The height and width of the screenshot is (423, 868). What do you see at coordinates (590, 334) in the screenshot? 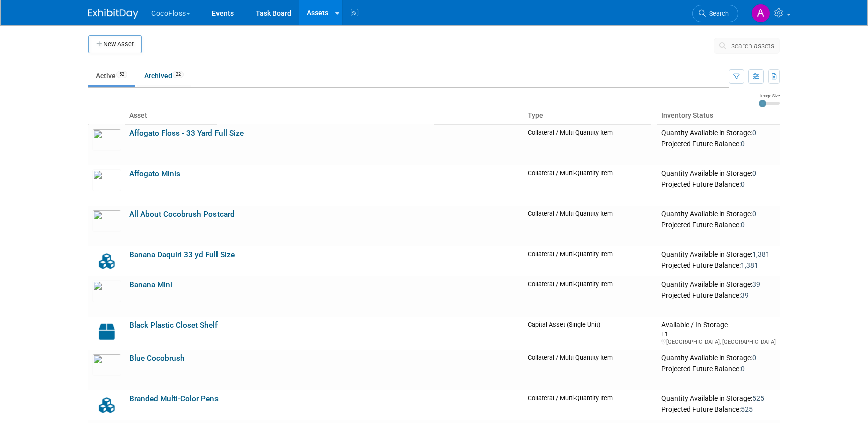
I see `td: Capital Asset (Single-Unit)` at bounding box center [590, 334].